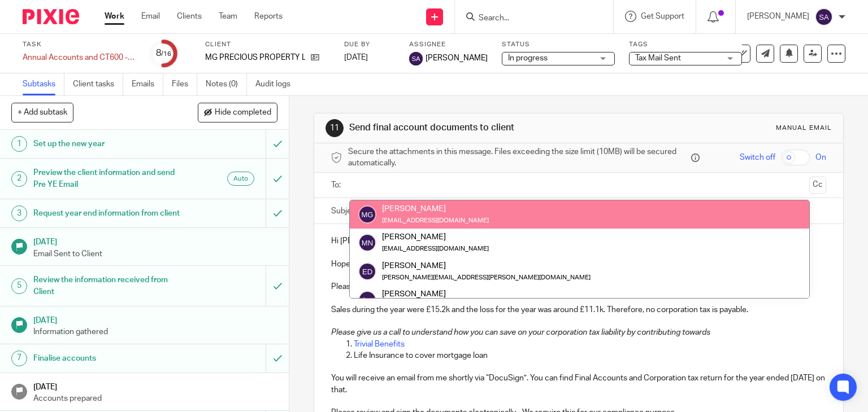  I want to click on label: Task, so click(79, 45).